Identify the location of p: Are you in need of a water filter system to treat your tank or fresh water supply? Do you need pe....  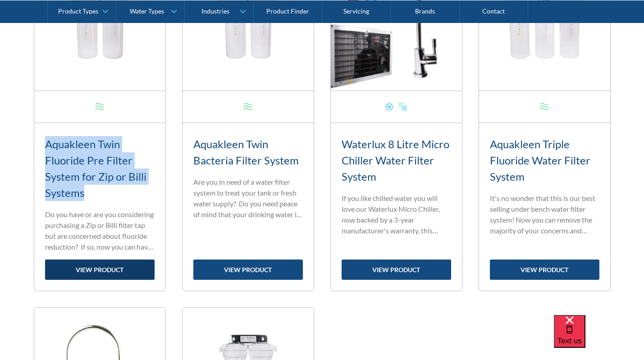
(248, 198).